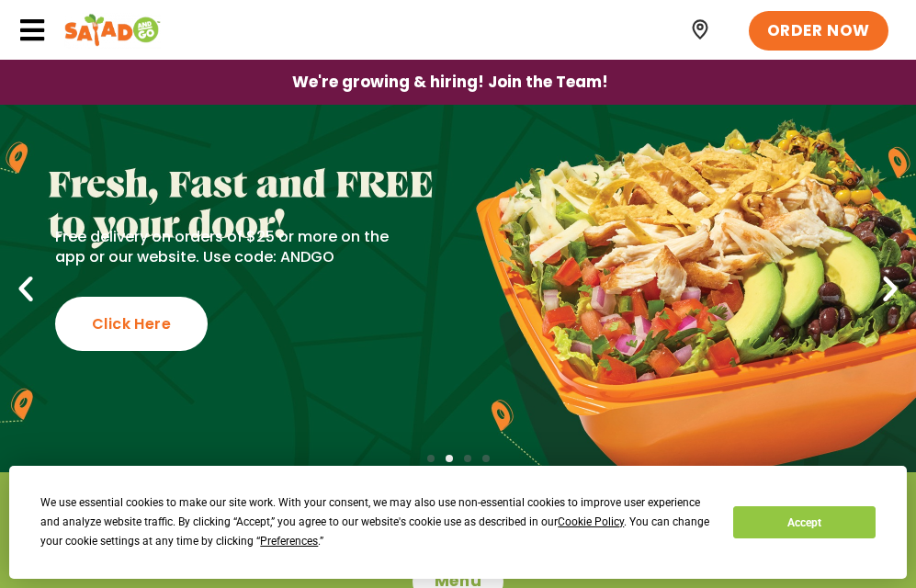 This screenshot has width=916, height=588. What do you see at coordinates (458, 522) in the screenshot?
I see `div: Cookie Consent Prompt` at bounding box center [458, 522].